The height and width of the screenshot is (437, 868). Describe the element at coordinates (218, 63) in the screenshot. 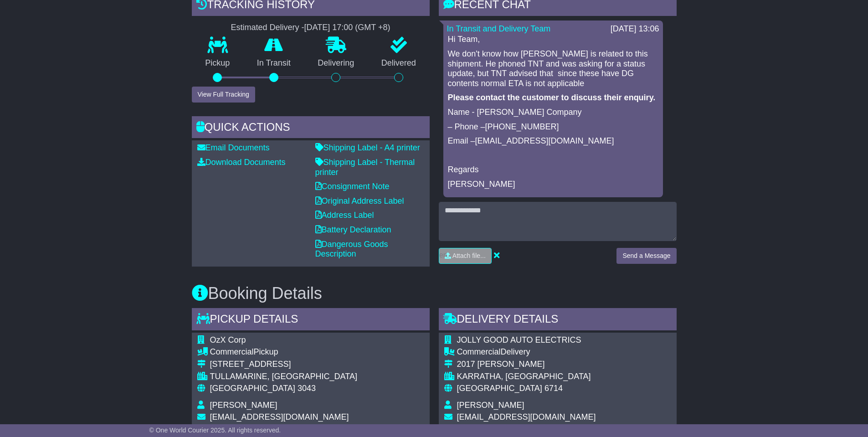

I see `p: Pickup` at that location.